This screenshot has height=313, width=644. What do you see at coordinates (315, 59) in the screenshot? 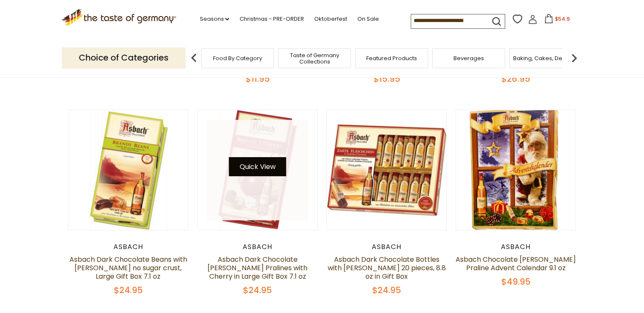
I see `a: Taste of Germany Collections` at bounding box center [315, 59].